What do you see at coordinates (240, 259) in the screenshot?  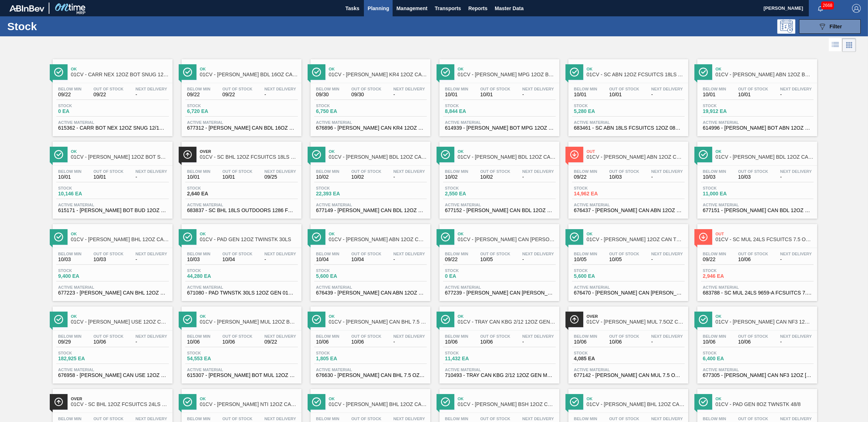 I see `a: ÍconeOk01CV - PAD GEN 12OZ TWINSTK 30LSBelow Min10/03Out Of Stock10/04Next Delivery-Stock44,280 E...` at bounding box center [240, 259].